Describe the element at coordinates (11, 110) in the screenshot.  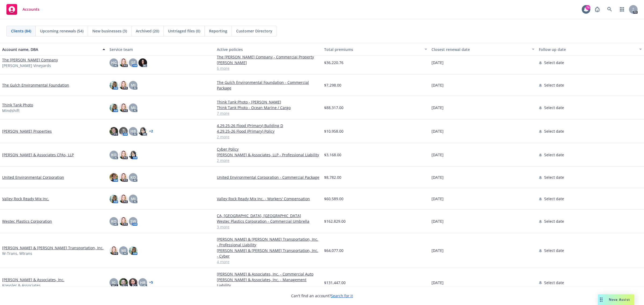
I see `span: Mindshift` at that location.